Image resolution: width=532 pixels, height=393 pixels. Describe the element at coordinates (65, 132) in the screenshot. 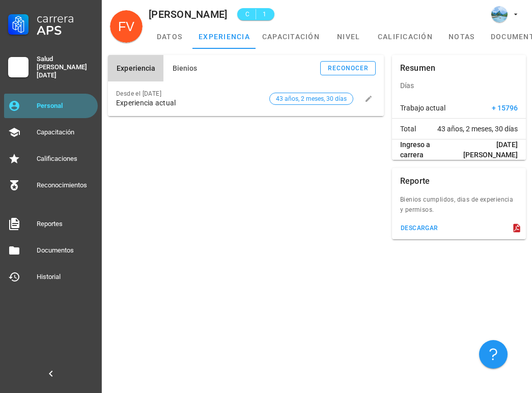

I see `div: Capacitación` at that location.